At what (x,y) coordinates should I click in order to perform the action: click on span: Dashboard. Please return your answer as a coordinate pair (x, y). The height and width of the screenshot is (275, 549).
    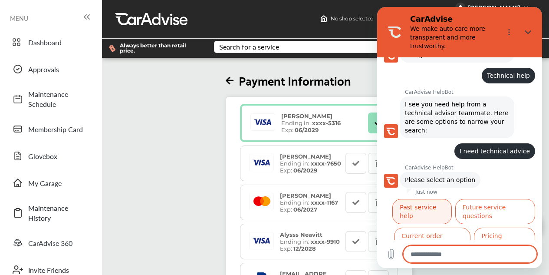
    Looking at the image, I should click on (59, 42).